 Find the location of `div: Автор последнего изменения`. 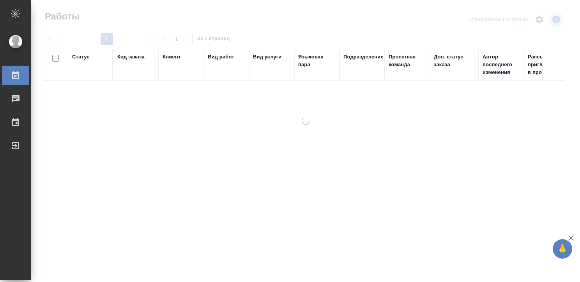

div: Автор последнего изменения is located at coordinates (502, 65).